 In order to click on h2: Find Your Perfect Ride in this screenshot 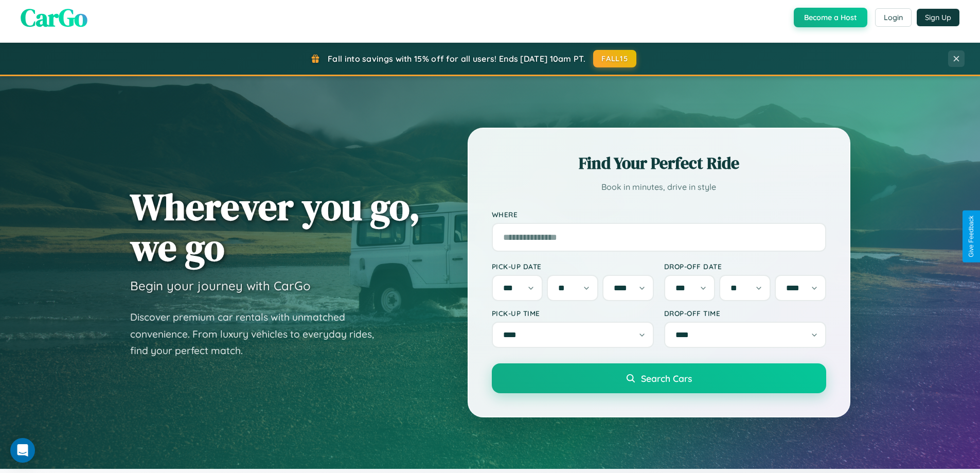, I will do `click(660, 163)`.